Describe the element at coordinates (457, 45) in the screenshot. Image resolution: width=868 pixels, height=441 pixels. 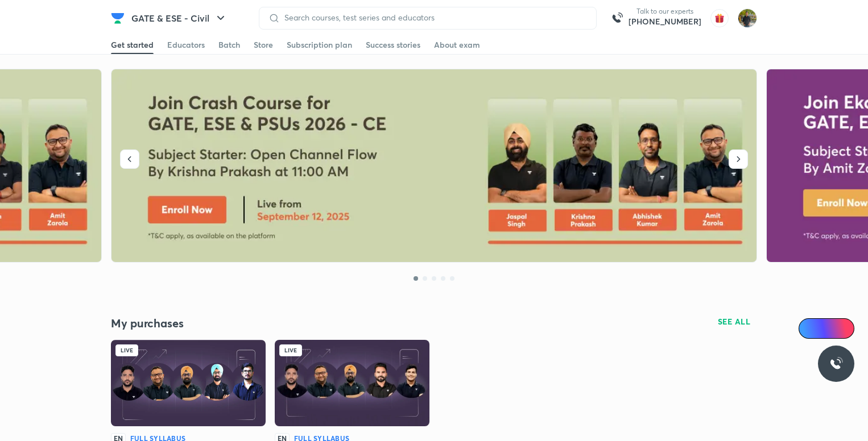
I see `div: About exam` at that location.